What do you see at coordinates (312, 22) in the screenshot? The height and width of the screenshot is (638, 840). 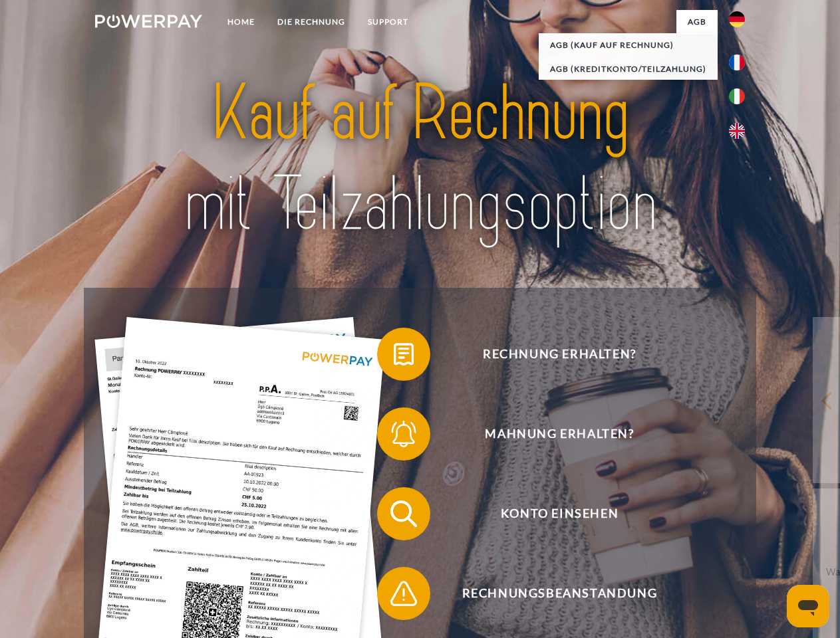 I see `a: DIE RECHNUNG` at bounding box center [312, 22].